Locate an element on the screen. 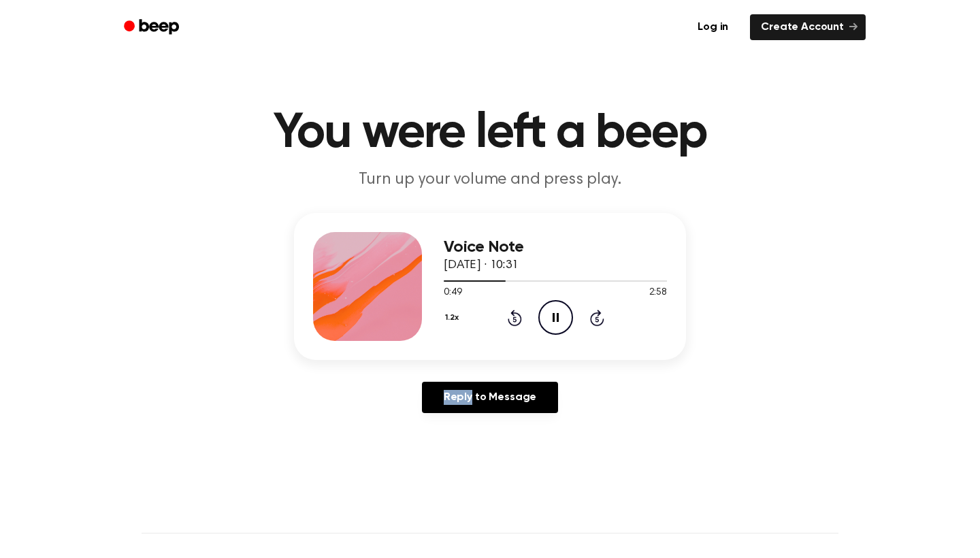  a: Create Account is located at coordinates (807, 27).